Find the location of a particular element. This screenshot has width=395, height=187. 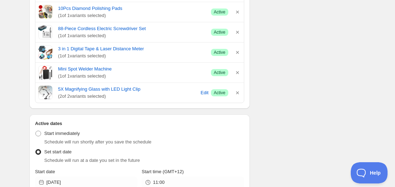

span: Schedule will run at a date you set in the future is located at coordinates (92, 160).